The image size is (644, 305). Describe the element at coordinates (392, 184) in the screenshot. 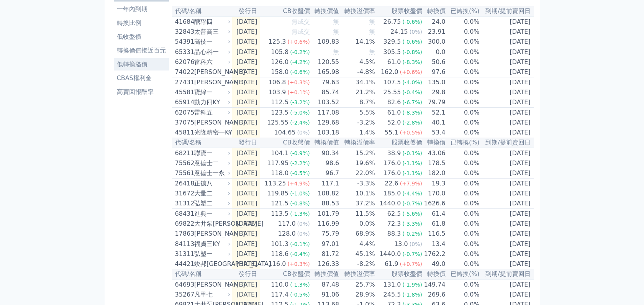

I see `div: 22.6` at that location.